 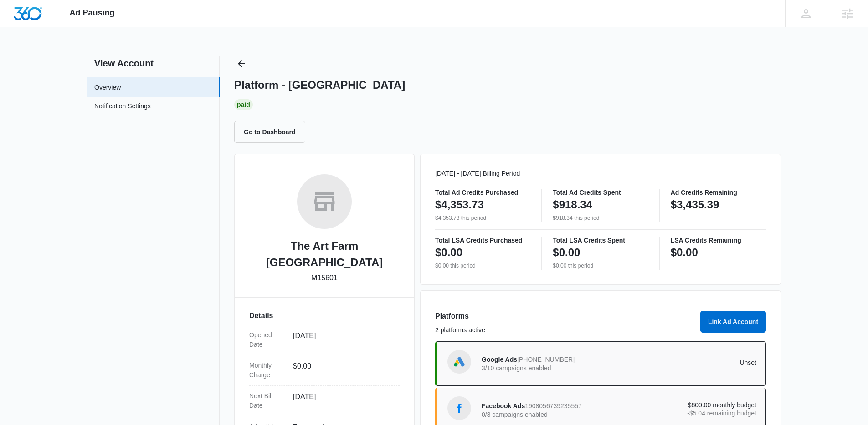 I want to click on dt: Monthly Charge, so click(x=267, y=371).